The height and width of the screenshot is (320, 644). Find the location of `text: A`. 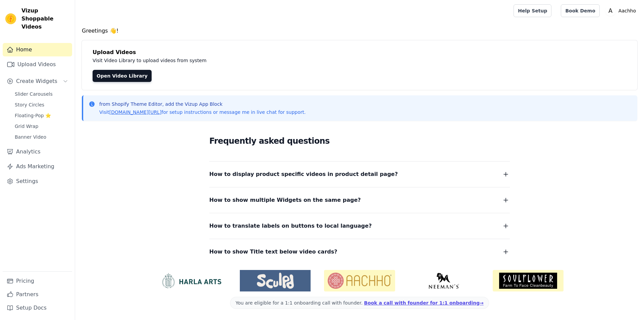

text: A is located at coordinates (610, 11).